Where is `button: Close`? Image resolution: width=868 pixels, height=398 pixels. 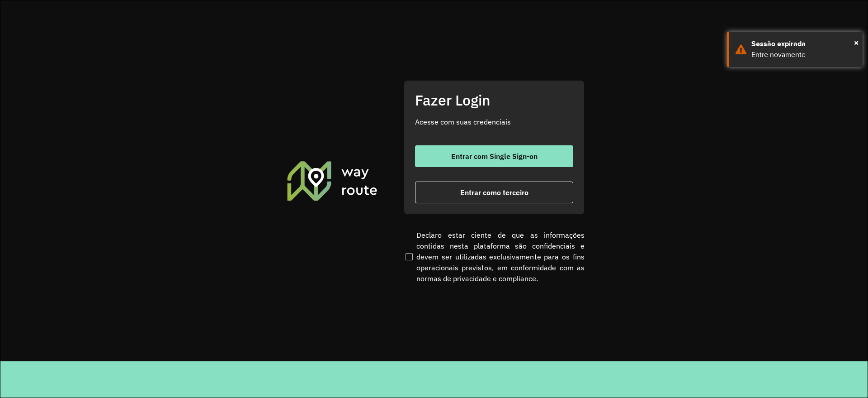 button: Close is located at coordinates (856, 43).